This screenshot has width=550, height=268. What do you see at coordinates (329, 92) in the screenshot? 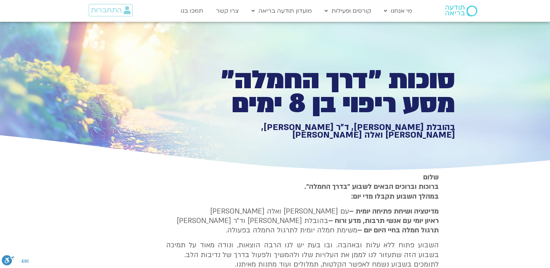
I see `h1: סוכות ״דרך החמלה״ מסע ריפוי בן 8 ימים` at bounding box center [329, 92].